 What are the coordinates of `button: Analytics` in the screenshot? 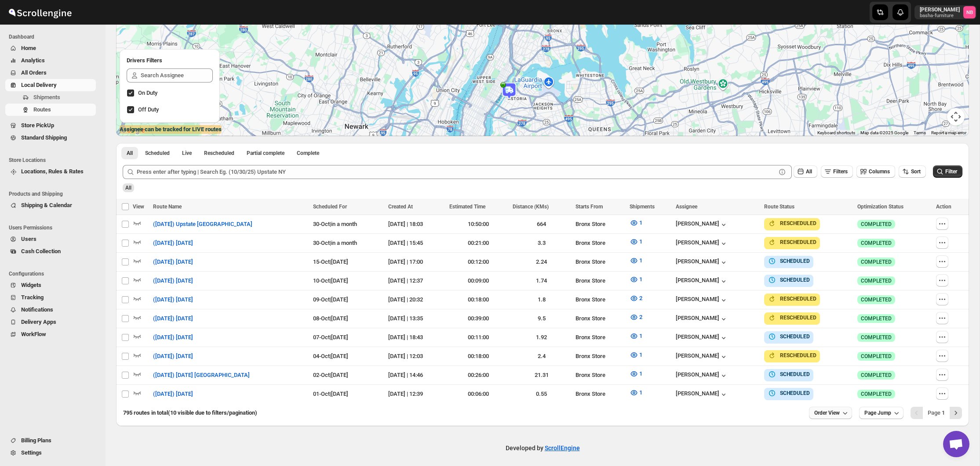 It's located at (51, 61).